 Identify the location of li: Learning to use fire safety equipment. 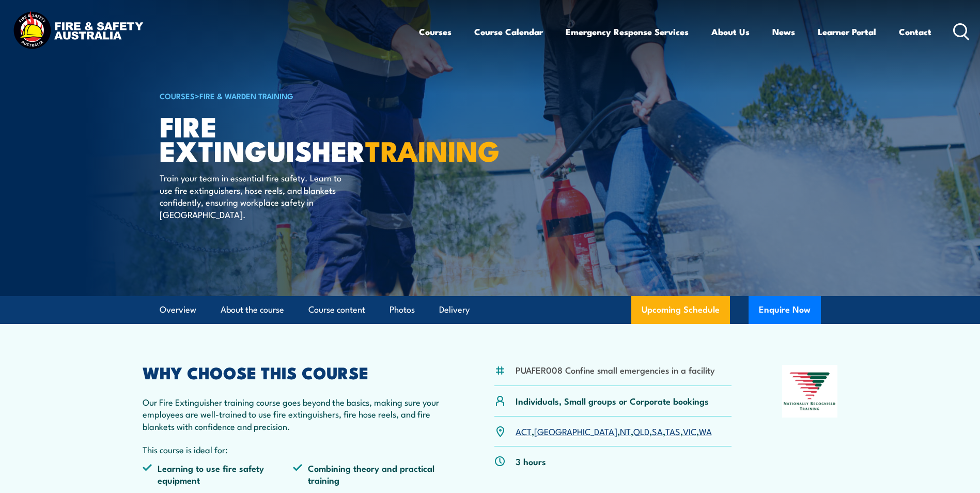
(218, 473).